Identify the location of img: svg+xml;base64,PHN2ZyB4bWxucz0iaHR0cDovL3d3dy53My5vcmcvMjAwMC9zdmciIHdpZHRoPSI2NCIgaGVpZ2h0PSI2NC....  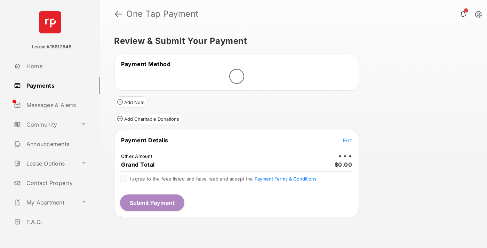
(50, 22).